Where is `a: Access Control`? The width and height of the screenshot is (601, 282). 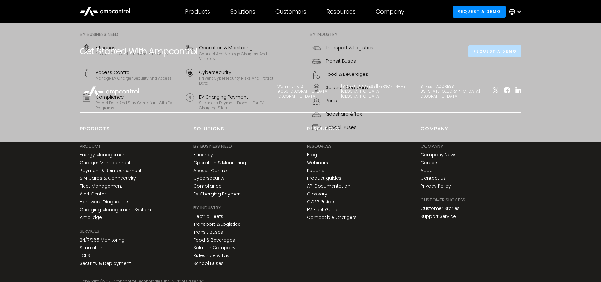
a: Access Control is located at coordinates (210, 170).